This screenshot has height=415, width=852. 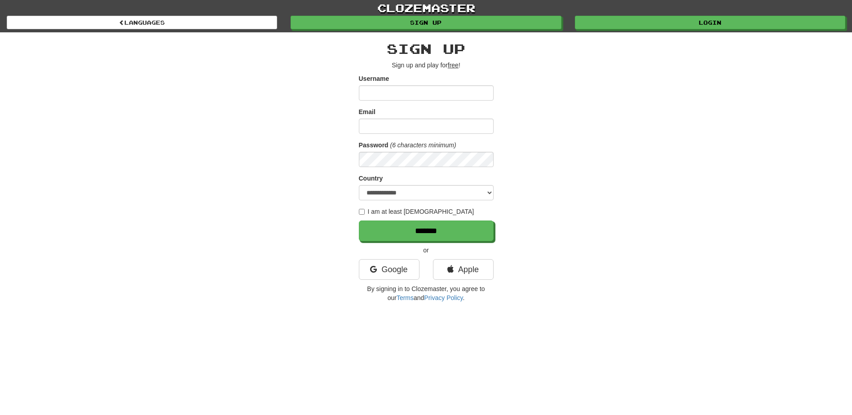 What do you see at coordinates (710, 22) in the screenshot?
I see `a: Login` at bounding box center [710, 22].